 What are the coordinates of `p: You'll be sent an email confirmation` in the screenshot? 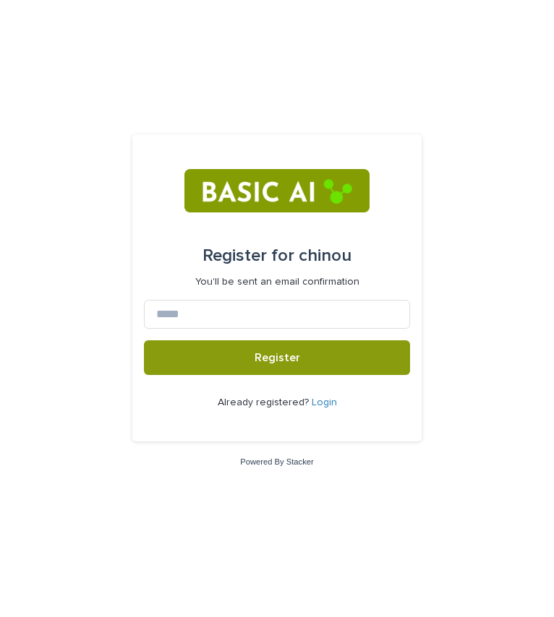 It's located at (277, 282).